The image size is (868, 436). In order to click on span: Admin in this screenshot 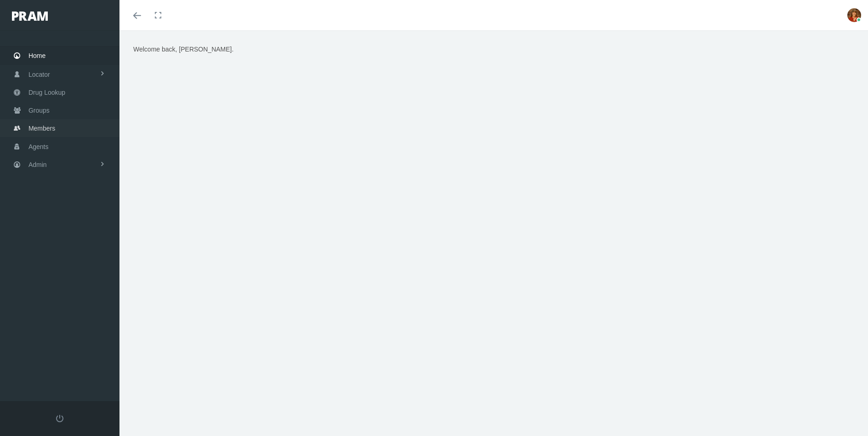, I will do `click(38, 164)`.